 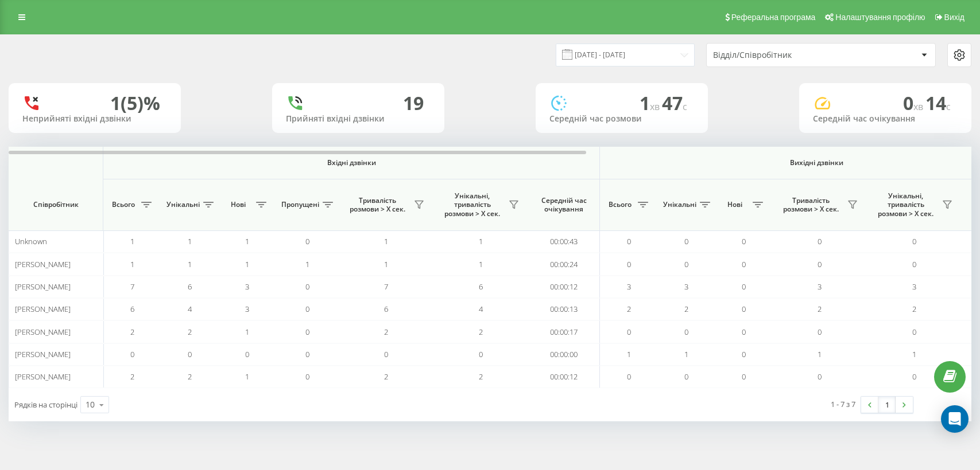 What do you see at coordinates (656, 107) in the screenshot?
I see `span: хв` at bounding box center [656, 107].